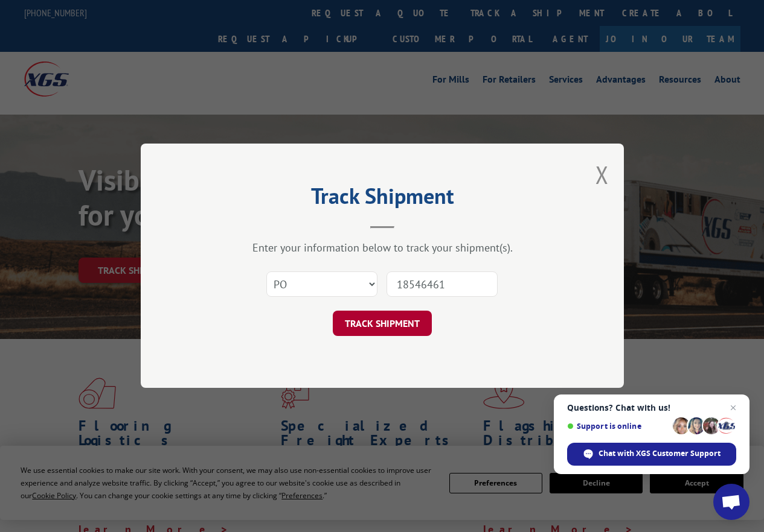 The width and height of the screenshot is (764, 532). What do you see at coordinates (442, 284) in the screenshot?
I see `input: Number(s)` at bounding box center [442, 284].